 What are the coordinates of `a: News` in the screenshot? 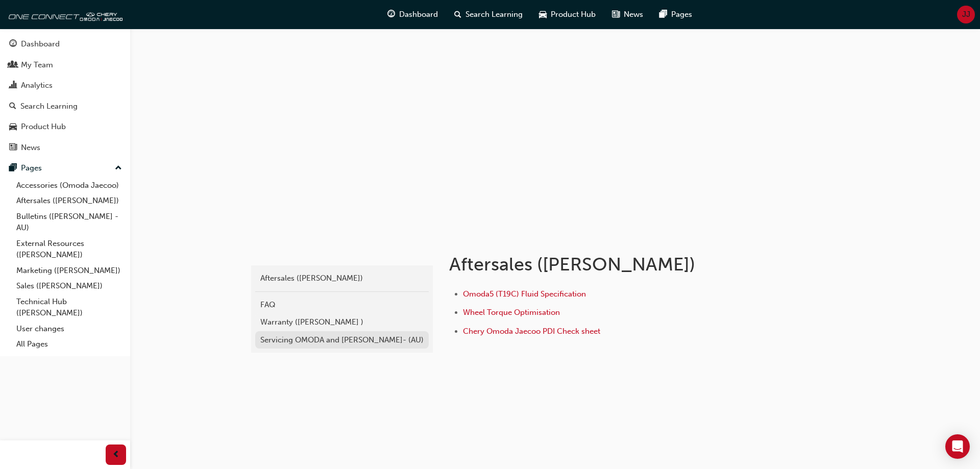 It's located at (65, 147).